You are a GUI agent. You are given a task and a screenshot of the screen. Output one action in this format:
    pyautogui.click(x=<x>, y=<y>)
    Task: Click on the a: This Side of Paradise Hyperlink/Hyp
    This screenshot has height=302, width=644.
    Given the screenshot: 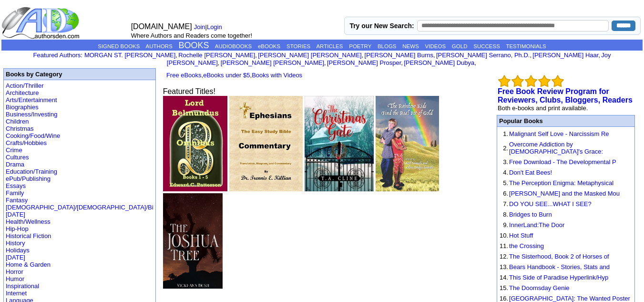 What is the action you would take?
    pyautogui.click(x=558, y=277)
    